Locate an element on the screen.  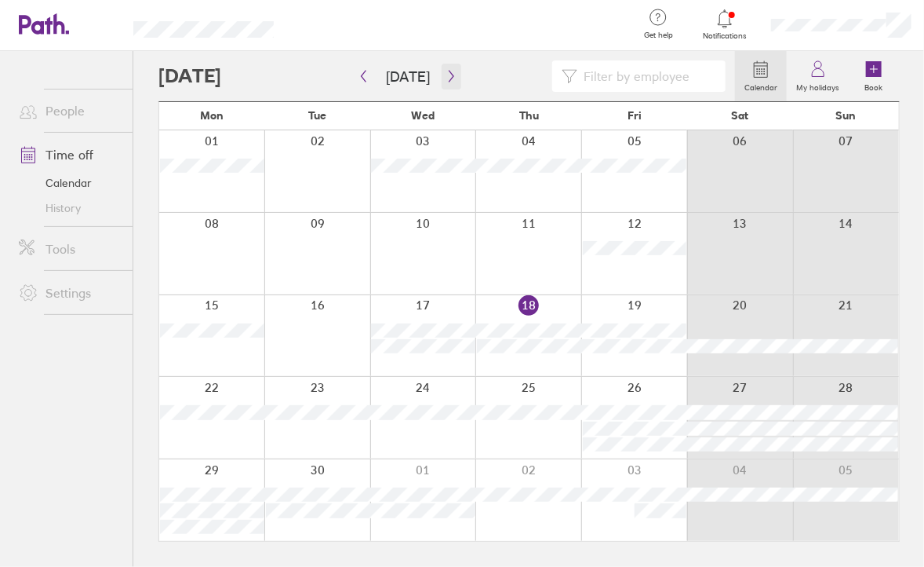
span: Notifications is located at coordinates (725, 36).